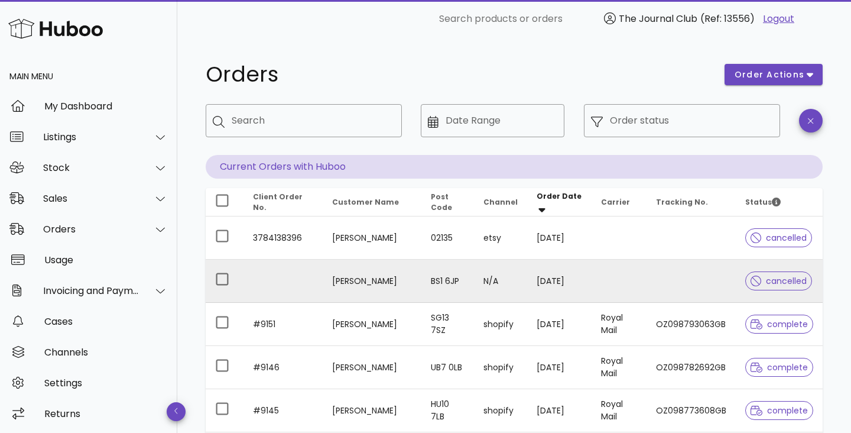 Image resolution: width=851 pixels, height=433 pixels. Describe the element at coordinates (447, 324) in the screenshot. I see `td: SG13 7SZ` at that location.